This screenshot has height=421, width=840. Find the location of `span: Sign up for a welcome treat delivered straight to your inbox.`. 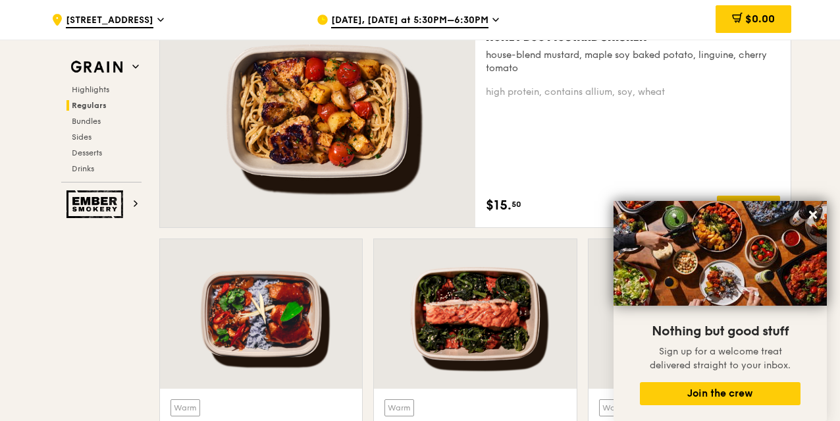

span: Sign up for a welcome treat delivered straight to your inbox. is located at coordinates (720, 358).